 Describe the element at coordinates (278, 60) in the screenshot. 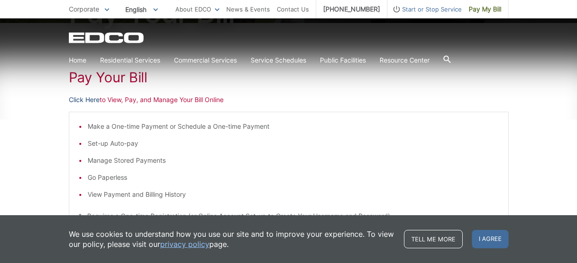

I see `a: Service Schedules` at that location.